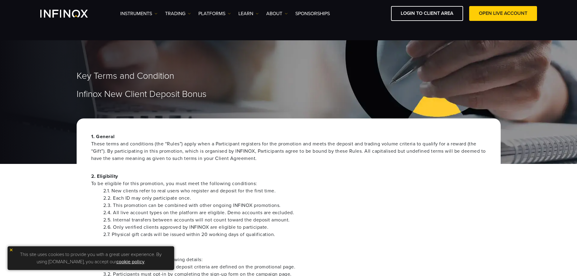 This screenshot has width=577, height=276. What do you see at coordinates (313, 14) in the screenshot?
I see `a: SPONSORSHIPS` at bounding box center [313, 14].